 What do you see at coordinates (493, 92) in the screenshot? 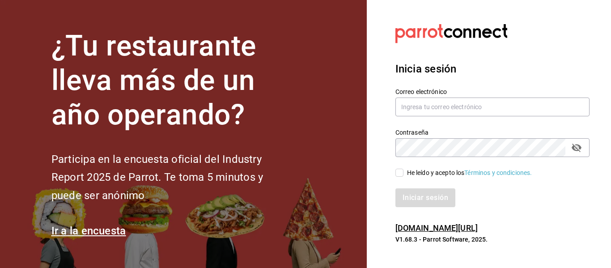
I see `label: Correo electrónico` at bounding box center [493, 92].